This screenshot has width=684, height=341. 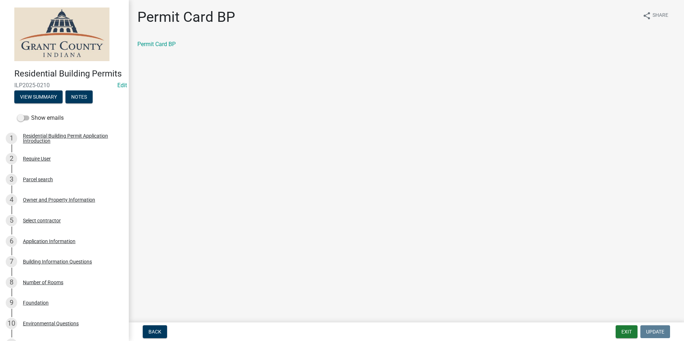 I want to click on div: 1, so click(x=11, y=138).